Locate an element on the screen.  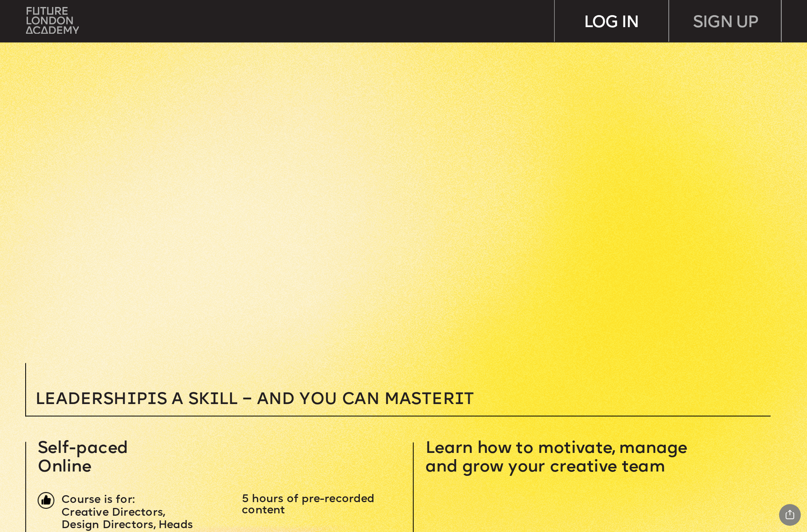
span: Online is located at coordinates (64, 468).